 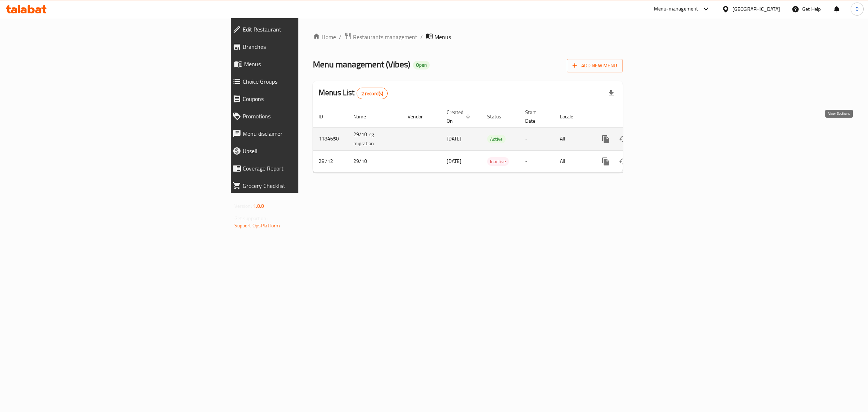 What do you see at coordinates (306, 81) in the screenshot?
I see `span: Choice Groups` at bounding box center [306, 81].